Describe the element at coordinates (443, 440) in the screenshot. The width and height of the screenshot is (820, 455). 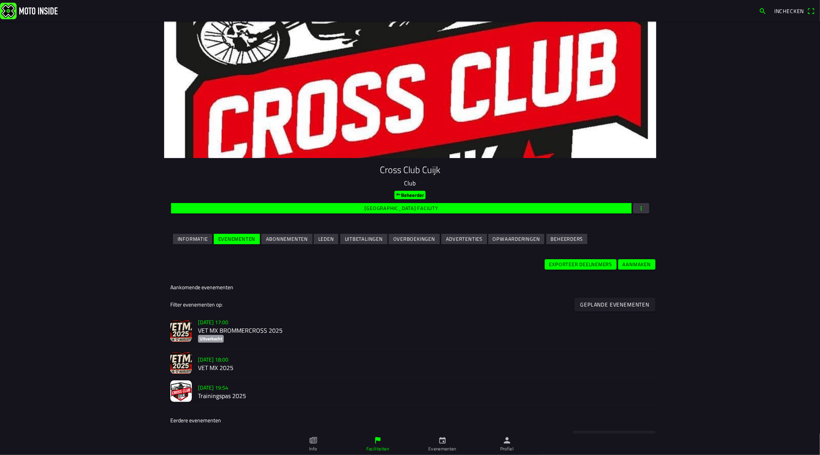
I see `ion-icon: calendar` at that location.